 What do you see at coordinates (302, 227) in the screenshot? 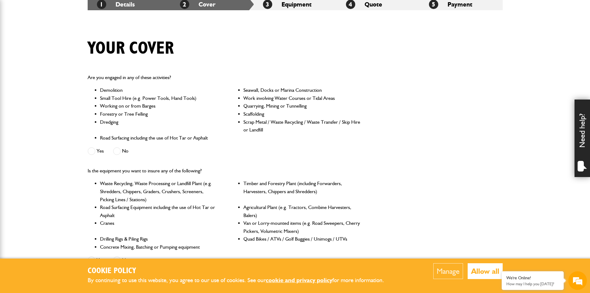
I see `li: Van or Lorry-mounted items (e.g. Road Sweepers, Cherry Pickers, Volumetric Mixers)` at bounding box center [302, 227].